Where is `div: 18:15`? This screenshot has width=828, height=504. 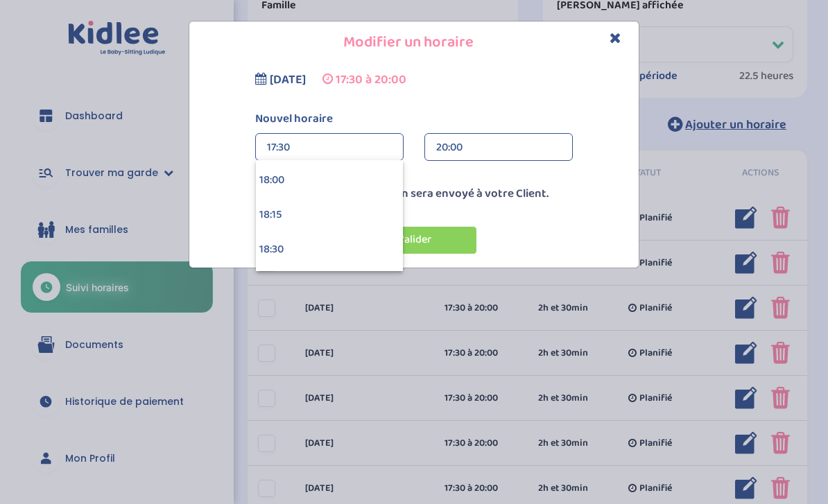
div: 18:15 is located at coordinates (330, 215).